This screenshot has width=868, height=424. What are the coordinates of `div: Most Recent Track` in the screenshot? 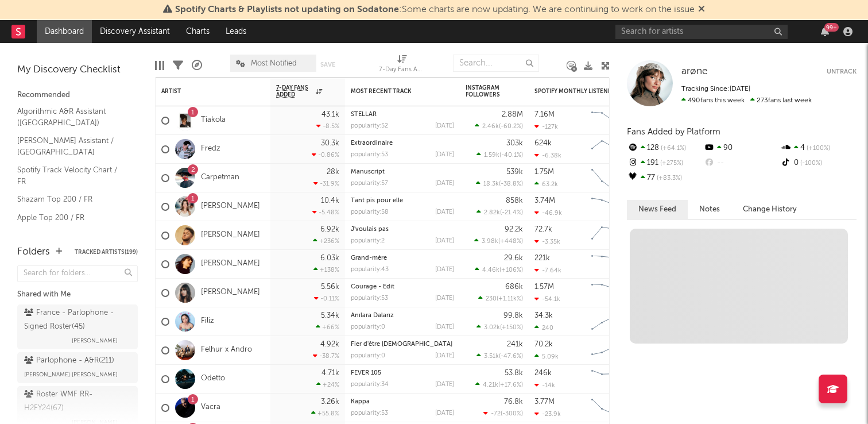 It's located at (394, 91).